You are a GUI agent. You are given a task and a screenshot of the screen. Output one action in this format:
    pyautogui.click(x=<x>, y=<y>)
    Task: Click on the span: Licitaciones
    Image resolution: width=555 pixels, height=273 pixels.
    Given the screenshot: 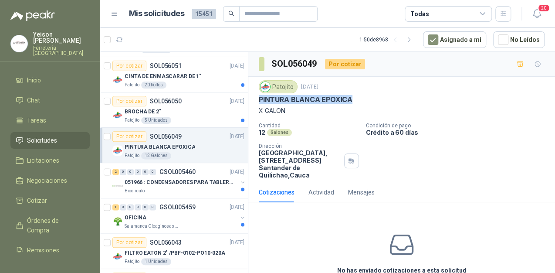 What is the action you would take?
    pyautogui.click(x=43, y=160)
    